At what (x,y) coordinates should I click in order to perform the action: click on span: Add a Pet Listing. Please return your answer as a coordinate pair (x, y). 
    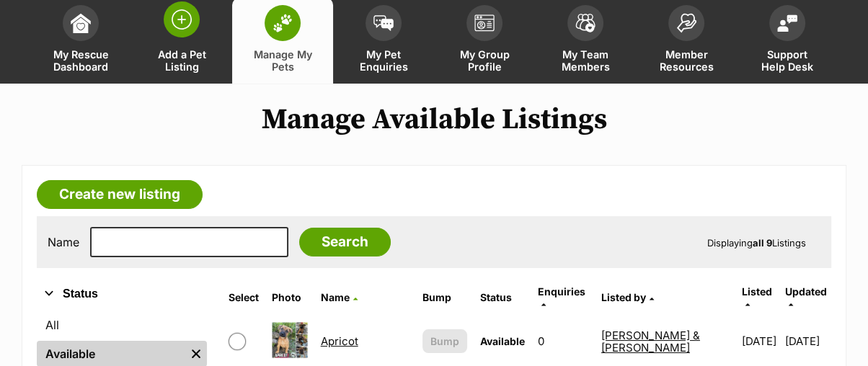
    Looking at the image, I should click on (182, 61).